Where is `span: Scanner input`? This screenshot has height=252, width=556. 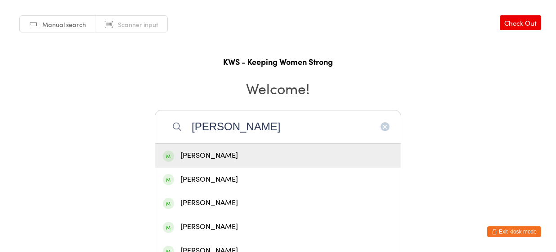 span: Scanner input is located at coordinates (138, 24).